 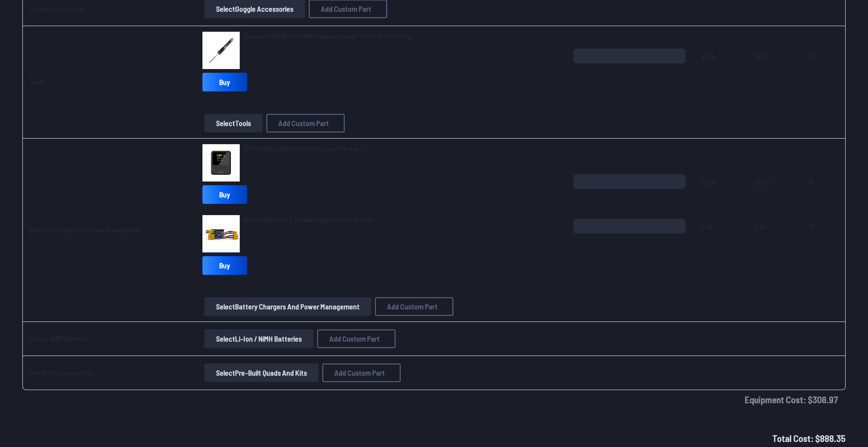 What do you see at coordinates (309, 219) in the screenshot?
I see `span: ViFly Short Saver 2 Smoke Stopper - XT30 & XT60` at bounding box center [309, 219].